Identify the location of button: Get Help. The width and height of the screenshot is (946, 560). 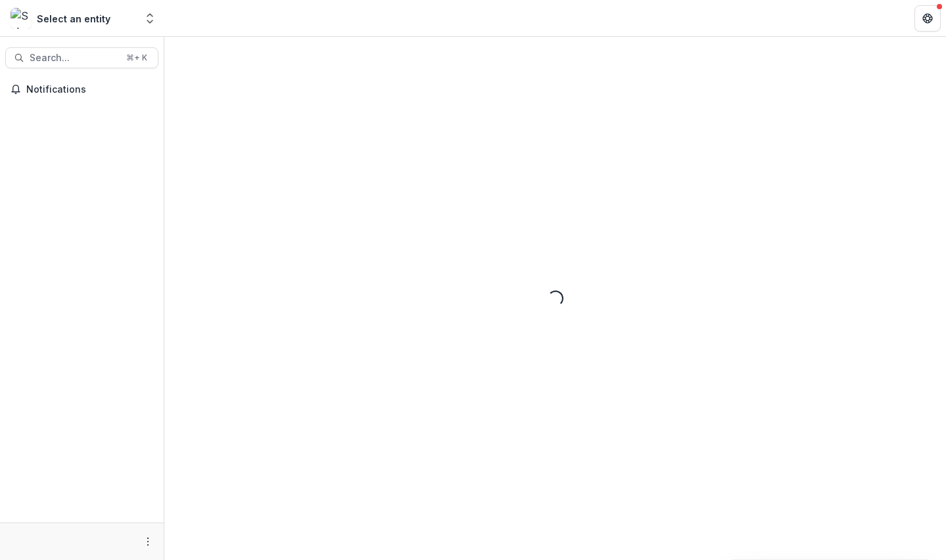
(928, 19).